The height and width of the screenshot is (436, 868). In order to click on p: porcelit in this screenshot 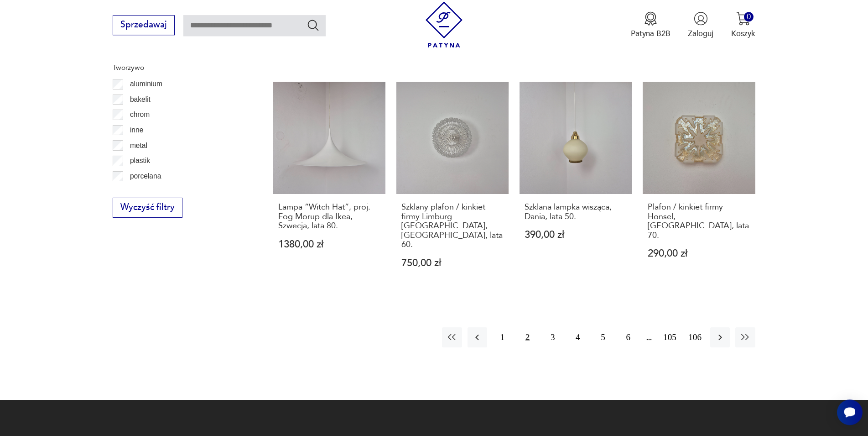, I will do `click(142, 191)`.